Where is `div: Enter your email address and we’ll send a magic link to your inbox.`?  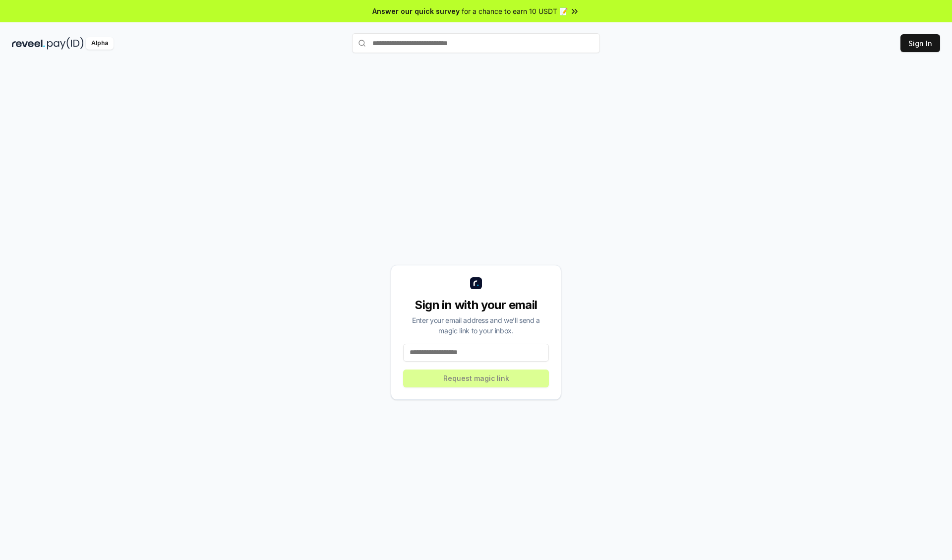
div: Enter your email address and we’ll send a magic link to your inbox. is located at coordinates (476, 326).